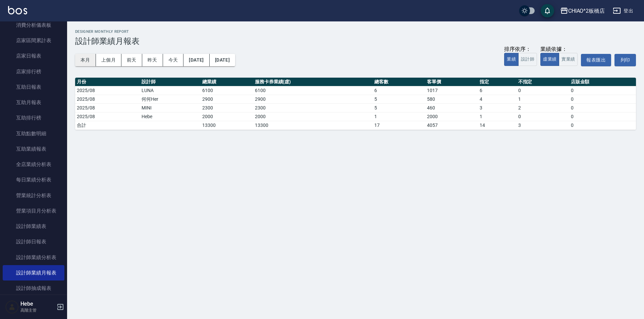  Describe the element at coordinates (34, 72) in the screenshot. I see `a: 店家排行榜` at that location.